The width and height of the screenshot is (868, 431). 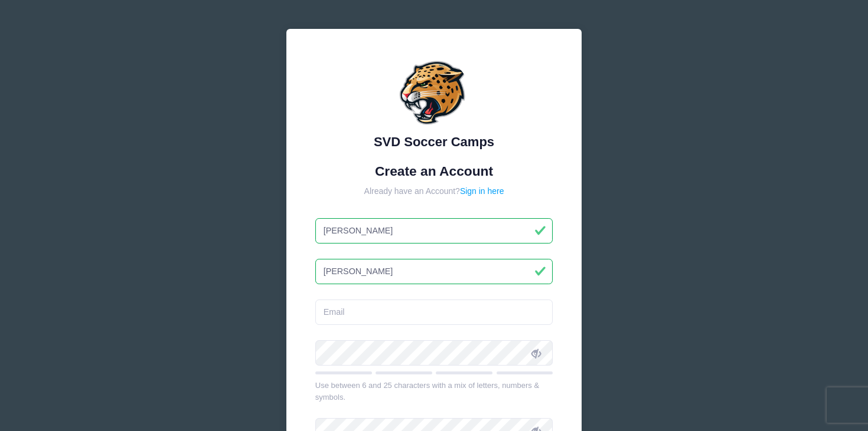 I want to click on input: Last Name, so click(x=434, y=272).